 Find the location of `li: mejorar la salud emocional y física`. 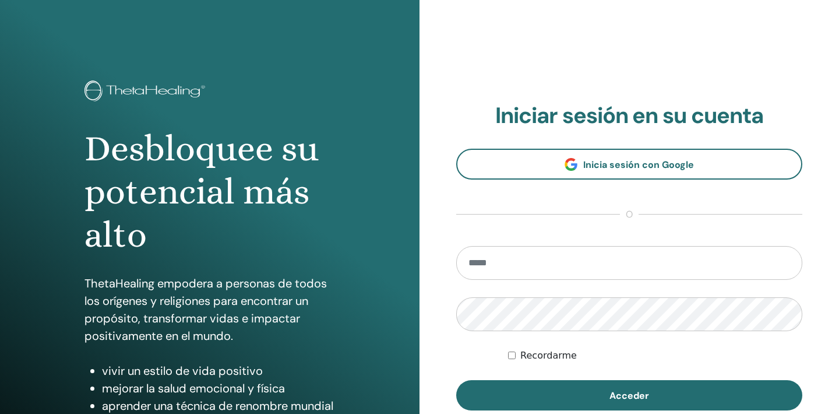

li: mejorar la salud emocional y física is located at coordinates (218, 388).